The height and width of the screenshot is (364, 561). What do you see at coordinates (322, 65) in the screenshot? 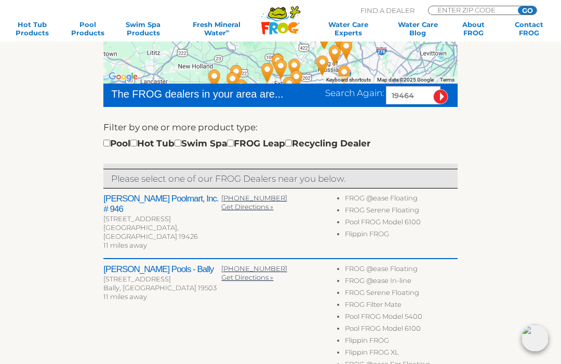
I see `div: Leslie's Poolmart Inc # 124 - 18 miles away.` at bounding box center [322, 65].